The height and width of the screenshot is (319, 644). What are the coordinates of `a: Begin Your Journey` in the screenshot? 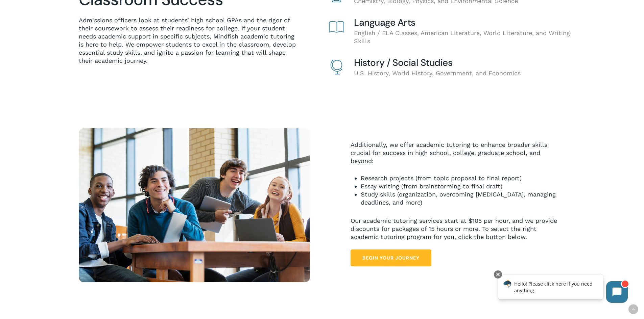 It's located at (391, 258).